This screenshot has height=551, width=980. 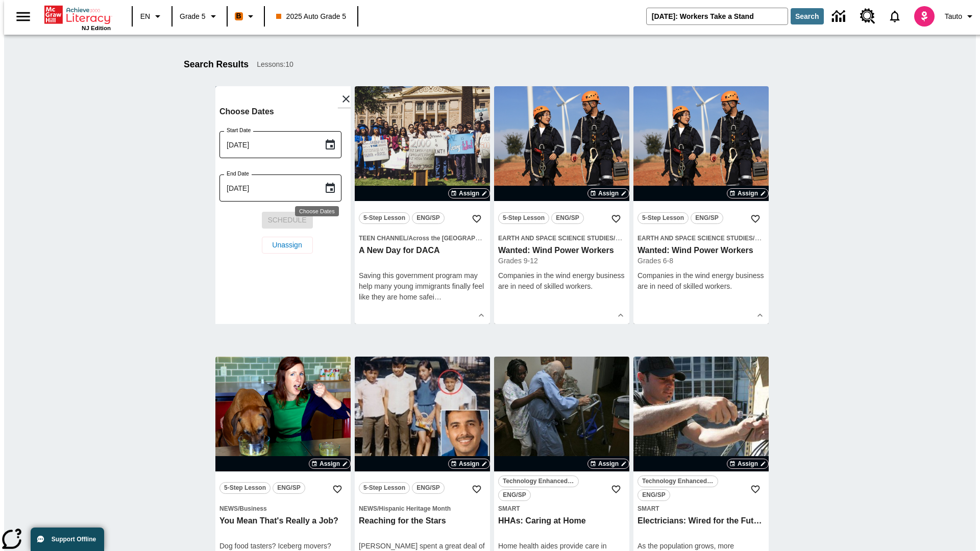 I want to click on button: Grade: Grade 5, Select a grade, so click(x=199, y=17).